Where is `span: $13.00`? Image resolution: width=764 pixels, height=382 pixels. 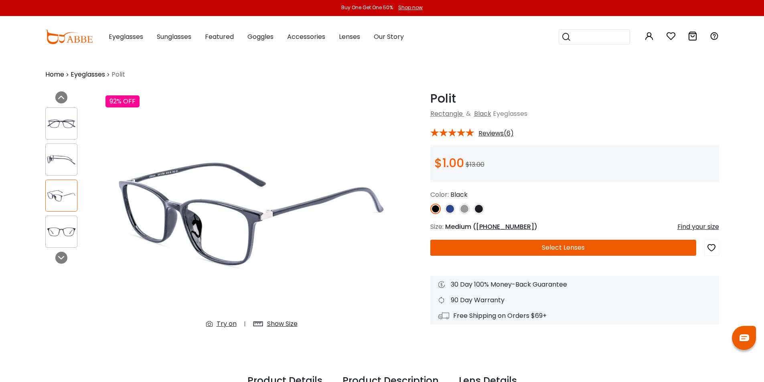
span: $13.00 is located at coordinates (475, 164).